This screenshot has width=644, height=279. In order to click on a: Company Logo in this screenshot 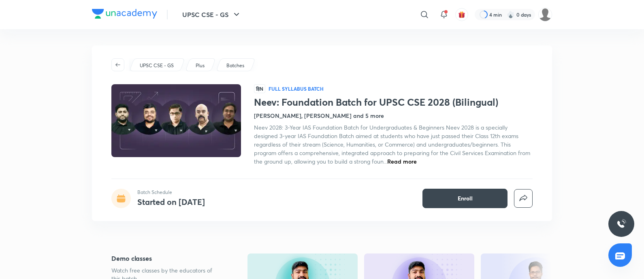, I will do `click(124, 15)`.